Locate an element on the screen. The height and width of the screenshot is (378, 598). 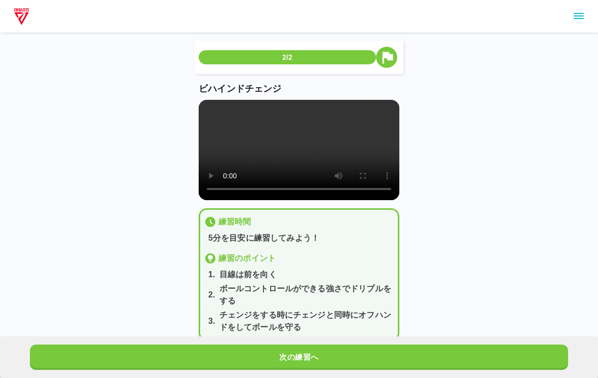
p: 練習のポイント is located at coordinates (247, 258).